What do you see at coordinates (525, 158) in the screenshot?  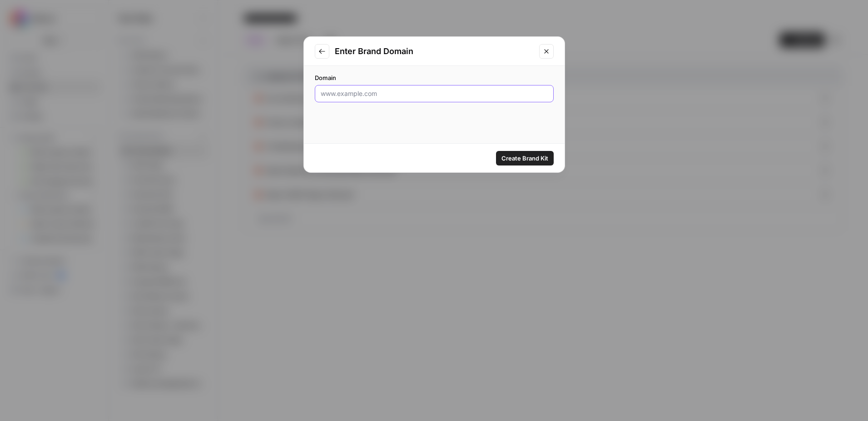 I see `span: Create Brand Kit` at bounding box center [525, 158].